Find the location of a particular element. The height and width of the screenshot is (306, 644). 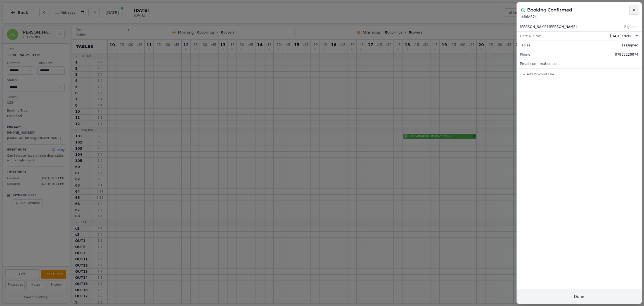

div: Email confirmation sent is located at coordinates (580, 64).